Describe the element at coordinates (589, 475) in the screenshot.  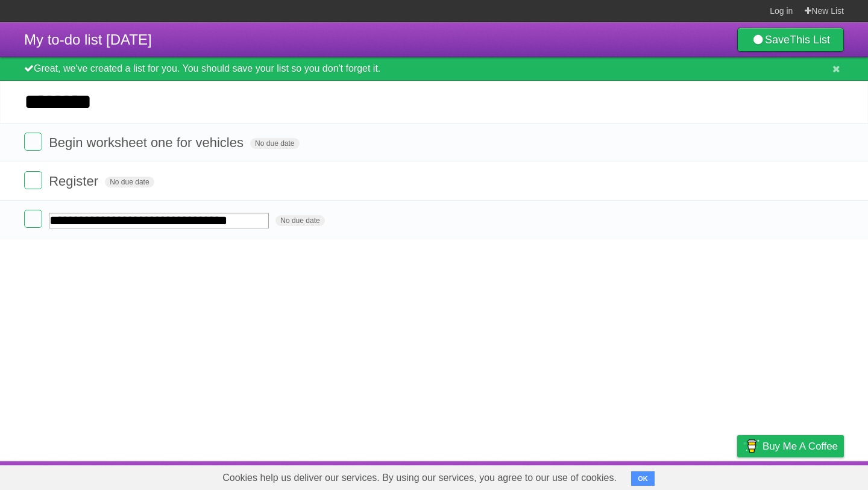
I see `a: About` at that location.